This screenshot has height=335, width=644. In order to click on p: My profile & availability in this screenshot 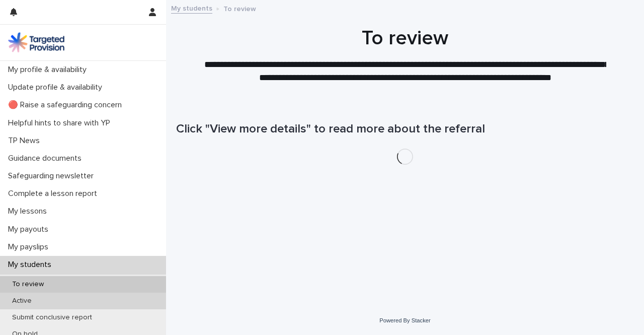, I will do `click(50, 69)`.